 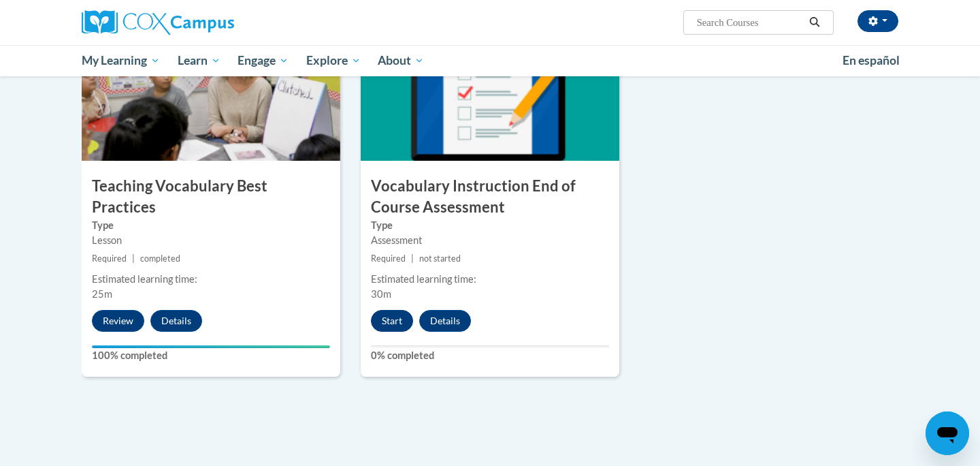 What do you see at coordinates (160, 258) in the screenshot?
I see `span: completed` at bounding box center [160, 258].